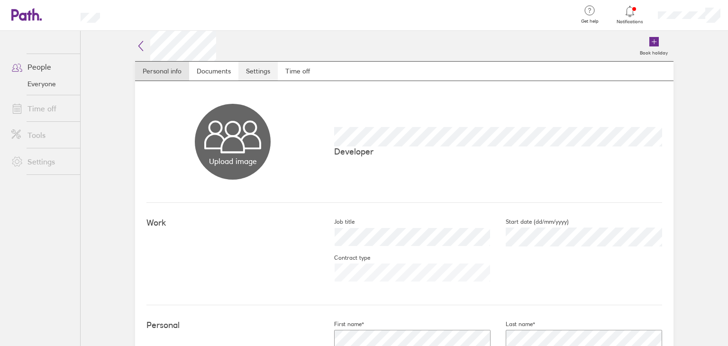  What do you see at coordinates (341, 324) in the screenshot?
I see `label: First name*` at bounding box center [341, 324].